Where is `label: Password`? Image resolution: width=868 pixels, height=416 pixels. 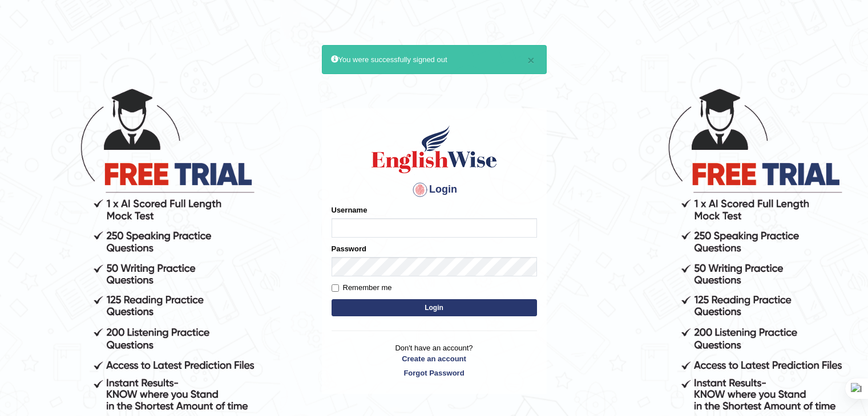 label: Password is located at coordinates (349, 249).